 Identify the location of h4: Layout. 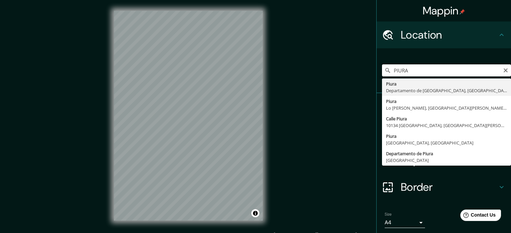
(449, 161).